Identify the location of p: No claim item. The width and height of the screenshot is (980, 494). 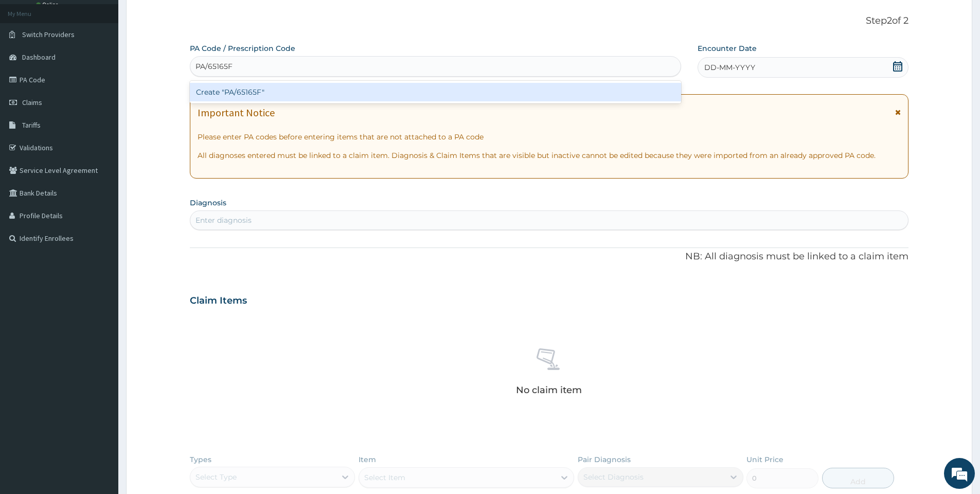
(549, 390).